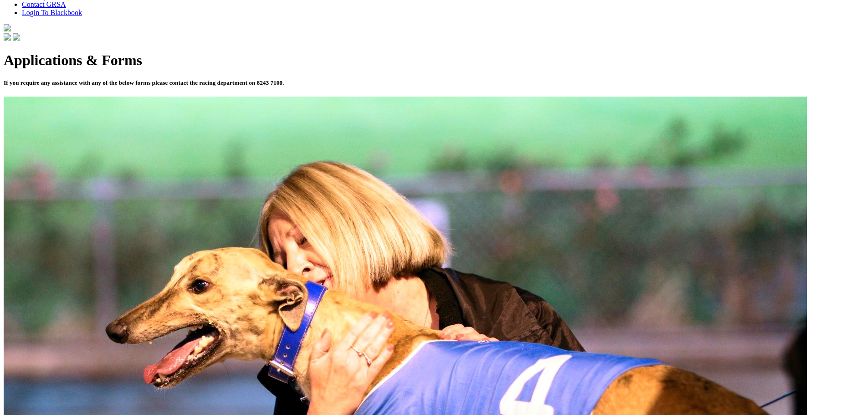  What do you see at coordinates (434, 60) in the screenshot?
I see `h1: Applications & Forms` at bounding box center [434, 60].